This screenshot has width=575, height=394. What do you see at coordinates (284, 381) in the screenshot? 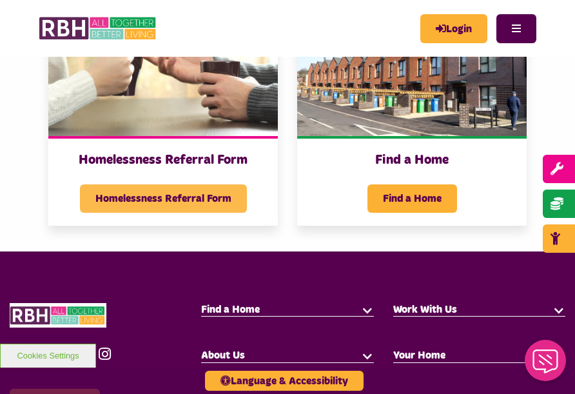
I see `button: Language & Accessibility` at bounding box center [284, 381].